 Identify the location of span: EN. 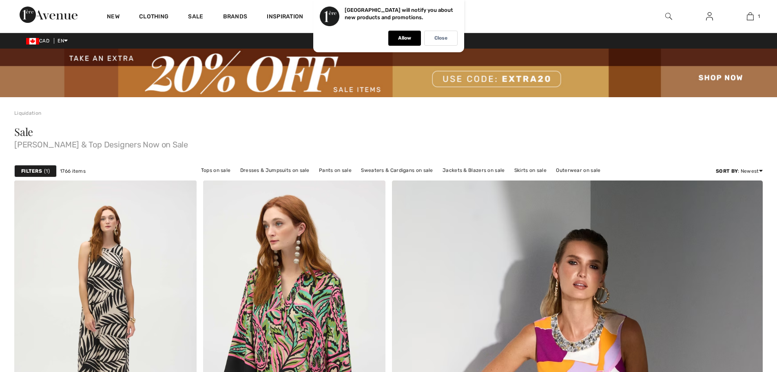
(62, 41).